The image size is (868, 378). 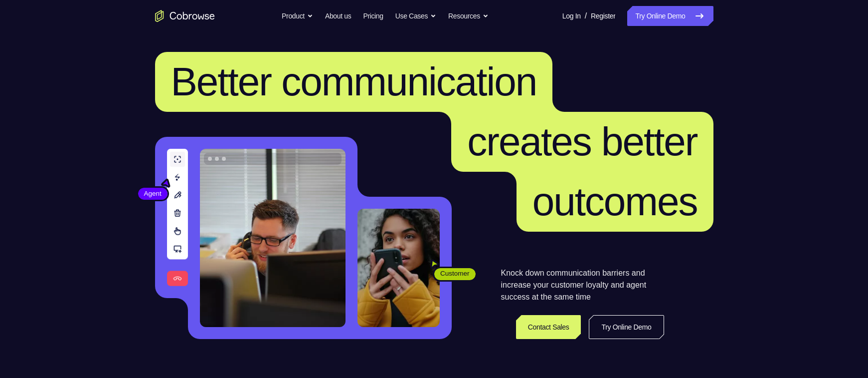 What do you see at coordinates (572, 16) in the screenshot?
I see `a: Log In` at bounding box center [572, 16].